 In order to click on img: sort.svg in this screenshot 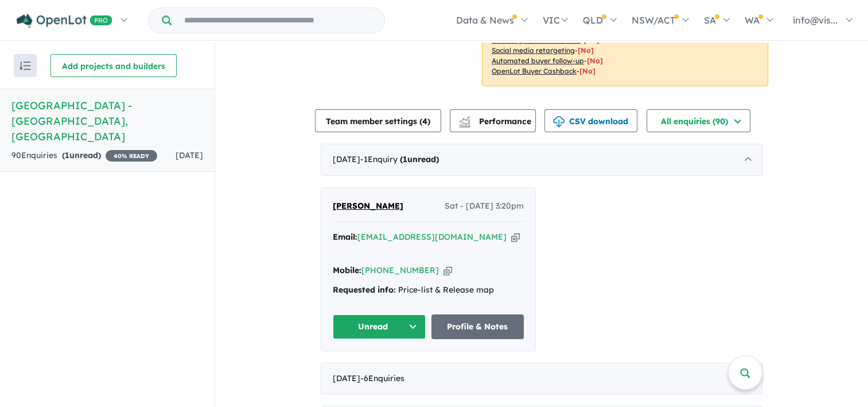, I will do `click(26, 66)`.